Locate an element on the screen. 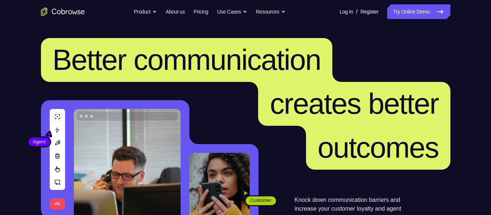 The height and width of the screenshot is (215, 491). a: Register is located at coordinates (369, 12).